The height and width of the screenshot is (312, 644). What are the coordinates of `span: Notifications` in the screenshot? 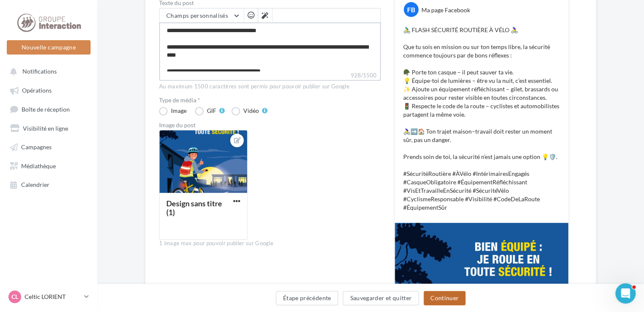 It's located at (39, 71).